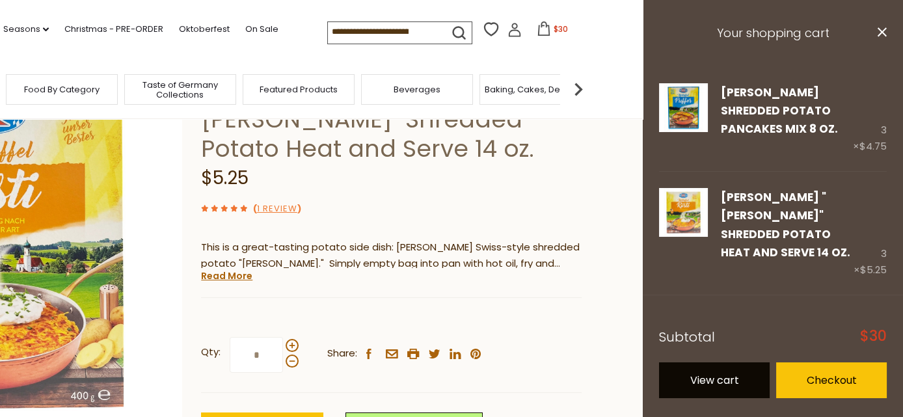 The height and width of the screenshot is (417, 903). I want to click on strong: Qty:, so click(211, 352).